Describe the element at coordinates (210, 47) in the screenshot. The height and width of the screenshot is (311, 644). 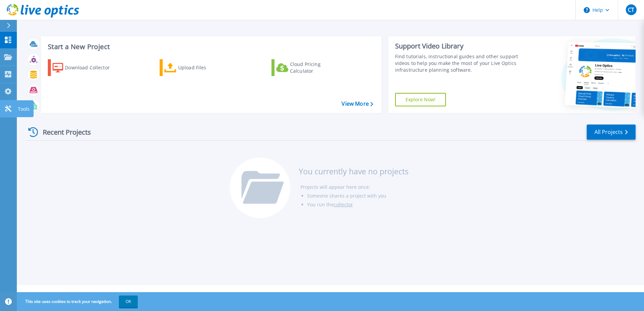
I see `h3: Start a New Project` at that location.